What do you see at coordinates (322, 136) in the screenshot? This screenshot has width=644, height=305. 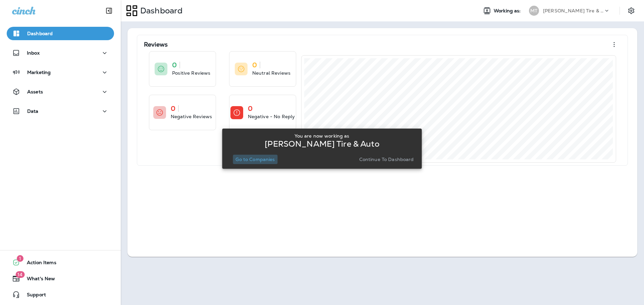 I see `p: You are now working as` at bounding box center [322, 136].